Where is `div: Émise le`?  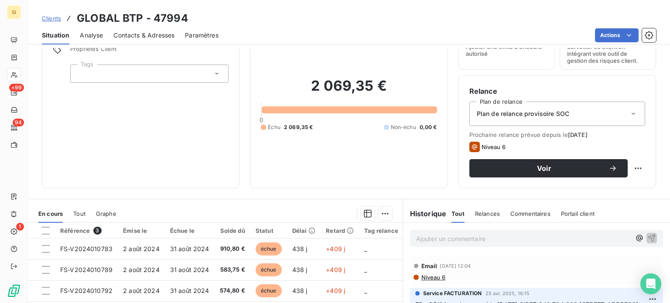
div: Émise le is located at coordinates (141, 231).